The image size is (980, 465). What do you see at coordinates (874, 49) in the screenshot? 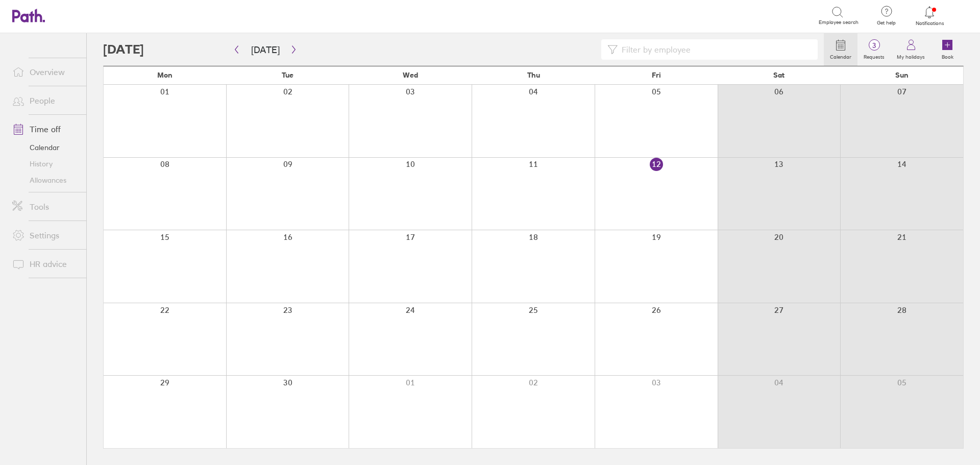
I see `a: 3Requests` at bounding box center [874, 49].